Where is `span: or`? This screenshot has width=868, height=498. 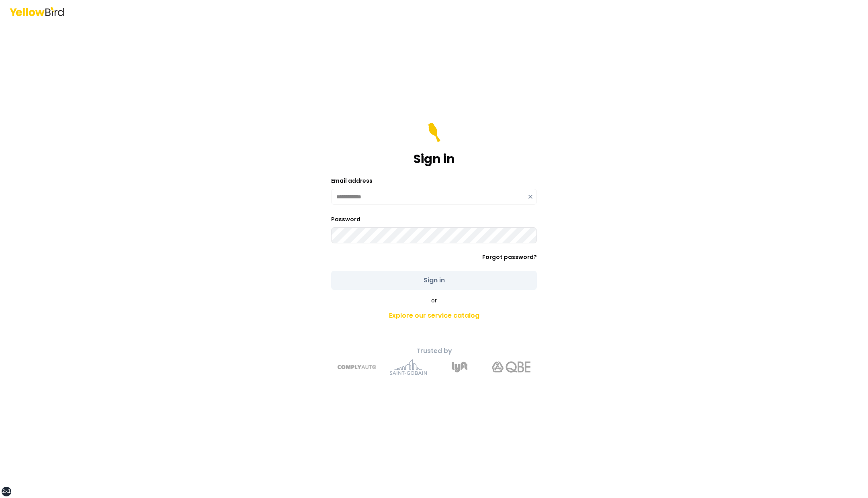 span: or is located at coordinates (434, 301).